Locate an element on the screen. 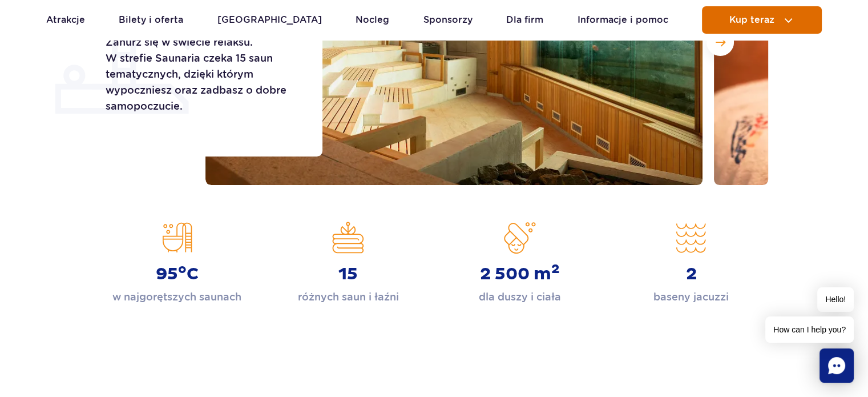 The width and height of the screenshot is (868, 397). p: w najgorętszych saunach is located at coordinates (177, 297).